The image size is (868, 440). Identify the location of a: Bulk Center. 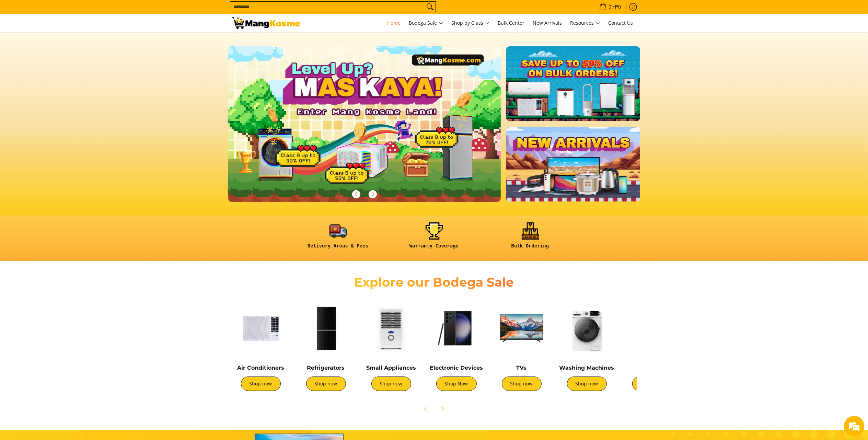
(511, 23).